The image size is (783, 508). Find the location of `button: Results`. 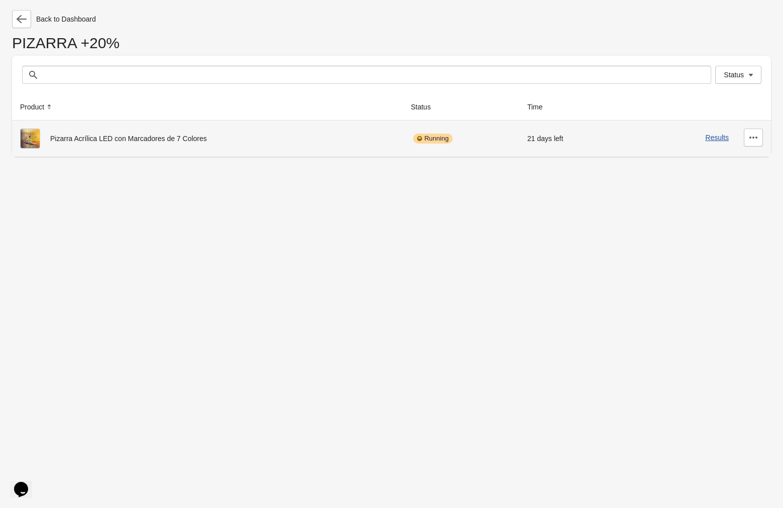

button: Results is located at coordinates (717, 138).